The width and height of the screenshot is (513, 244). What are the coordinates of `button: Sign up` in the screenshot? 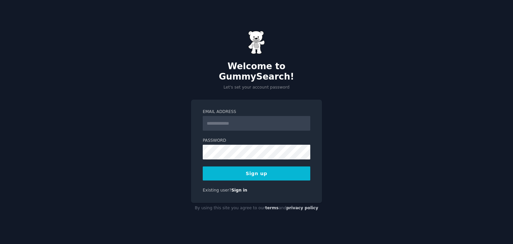 It's located at (257, 173).